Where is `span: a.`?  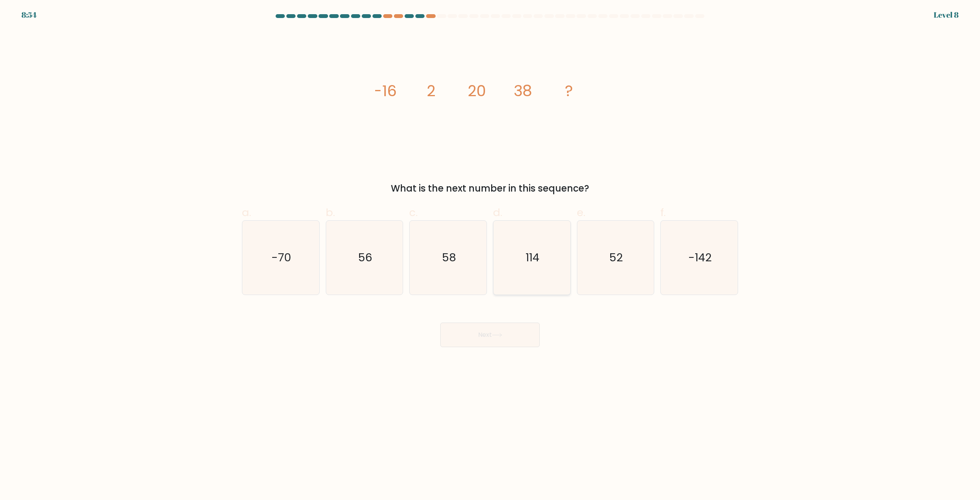 span: a. is located at coordinates (247, 212).